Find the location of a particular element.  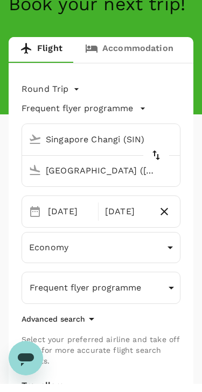

p: Select your preferred airline and take off time for more accurate flight search results. is located at coordinates (101, 359).